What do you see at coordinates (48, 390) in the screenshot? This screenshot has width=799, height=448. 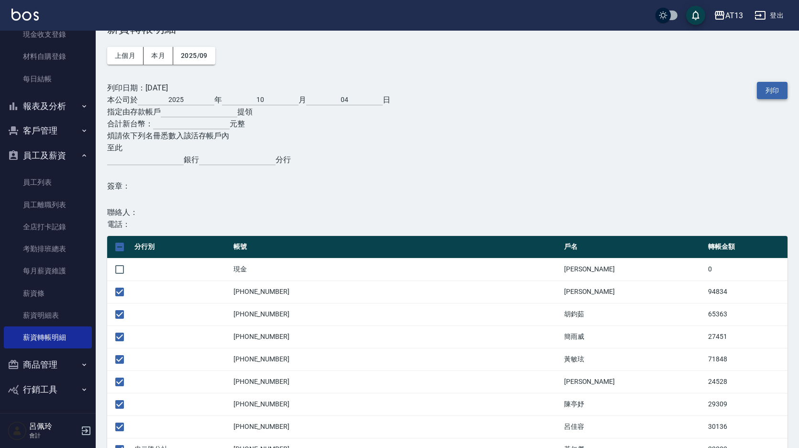 I see `button: 行銷工具` at bounding box center [48, 390].